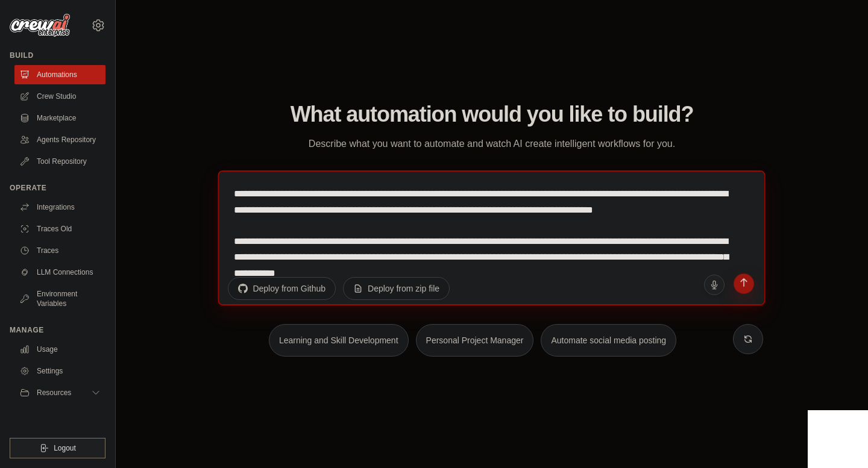  I want to click on button: Automate social media posting, so click(608, 341).